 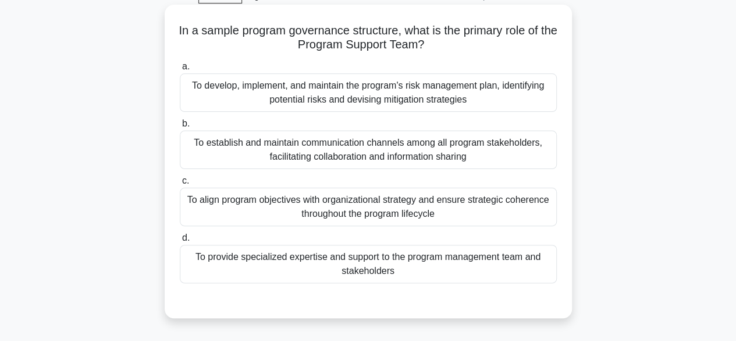 I want to click on span: b., so click(x=186, y=123).